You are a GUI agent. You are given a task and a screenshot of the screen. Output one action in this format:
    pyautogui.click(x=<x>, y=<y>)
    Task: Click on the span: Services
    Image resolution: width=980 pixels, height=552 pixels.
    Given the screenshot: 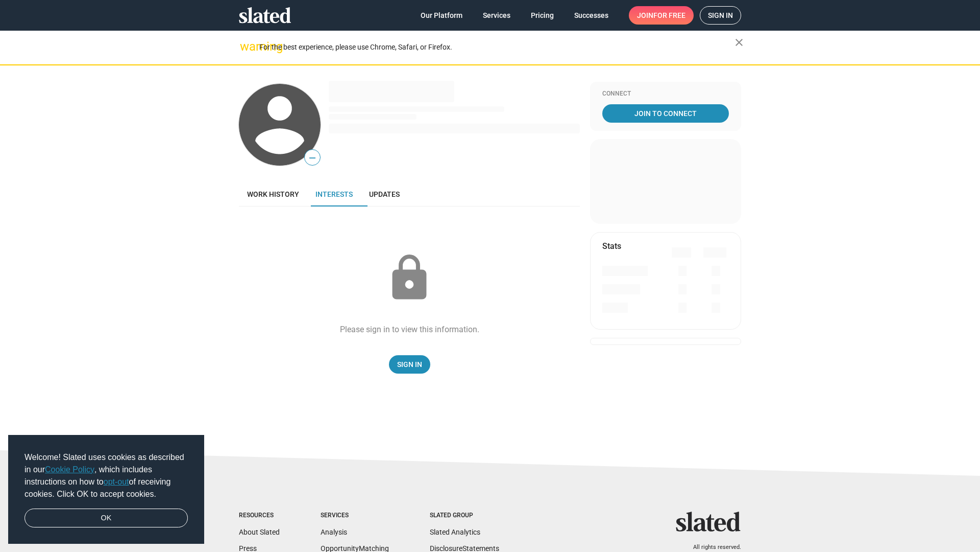 What is the action you would take?
    pyautogui.click(x=497, y=15)
    